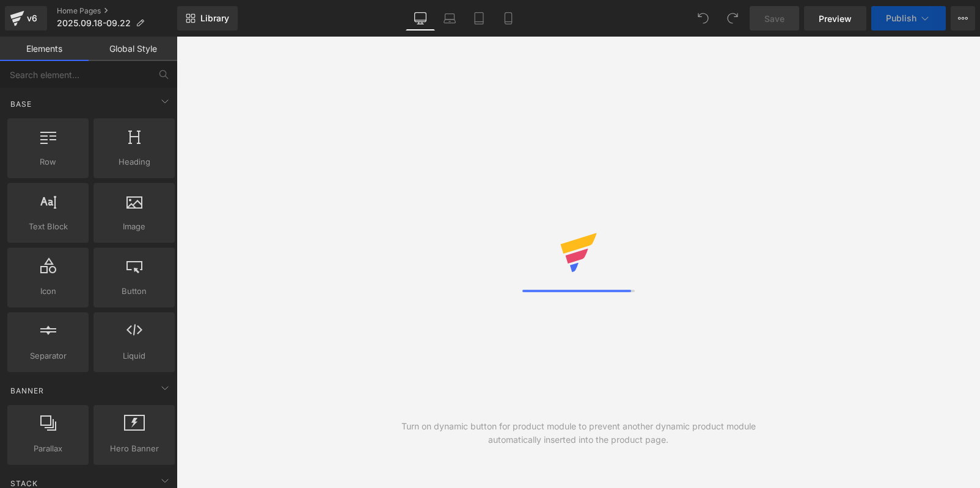 The height and width of the screenshot is (488, 980). What do you see at coordinates (774, 18) in the screenshot?
I see `span: Save` at bounding box center [774, 18].